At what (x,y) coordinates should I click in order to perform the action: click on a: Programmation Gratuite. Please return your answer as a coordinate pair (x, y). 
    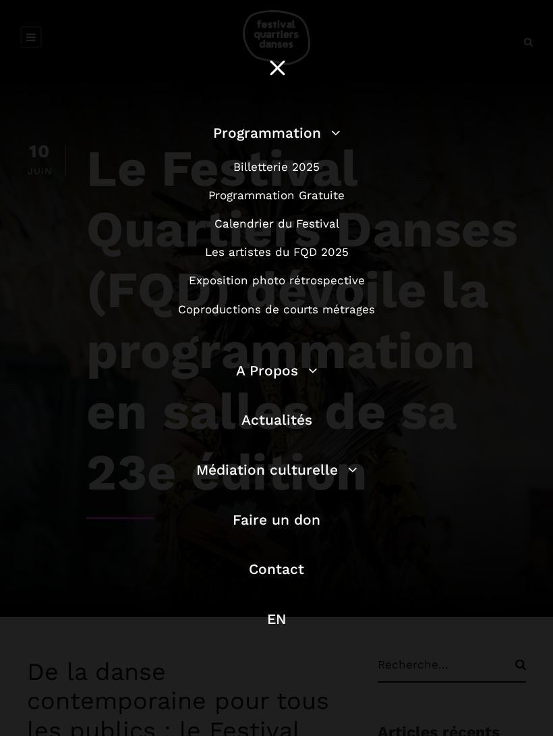
    Looking at the image, I should click on (277, 195).